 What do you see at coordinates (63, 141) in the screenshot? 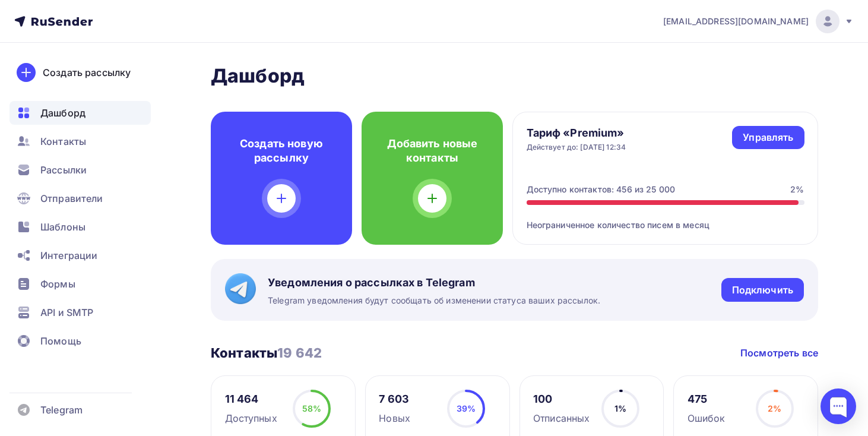
I see `span: Контакты` at bounding box center [63, 141].